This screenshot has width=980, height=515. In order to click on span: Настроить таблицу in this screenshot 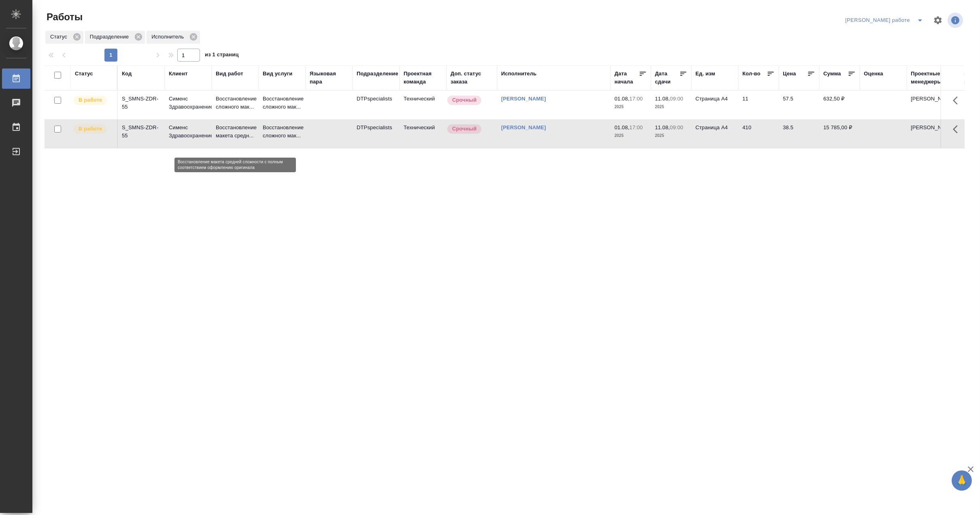, I will do `click(938, 20)`.